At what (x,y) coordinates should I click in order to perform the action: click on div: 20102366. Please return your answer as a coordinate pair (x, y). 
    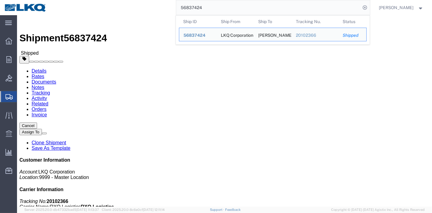
    Looking at the image, I should click on (315, 35).